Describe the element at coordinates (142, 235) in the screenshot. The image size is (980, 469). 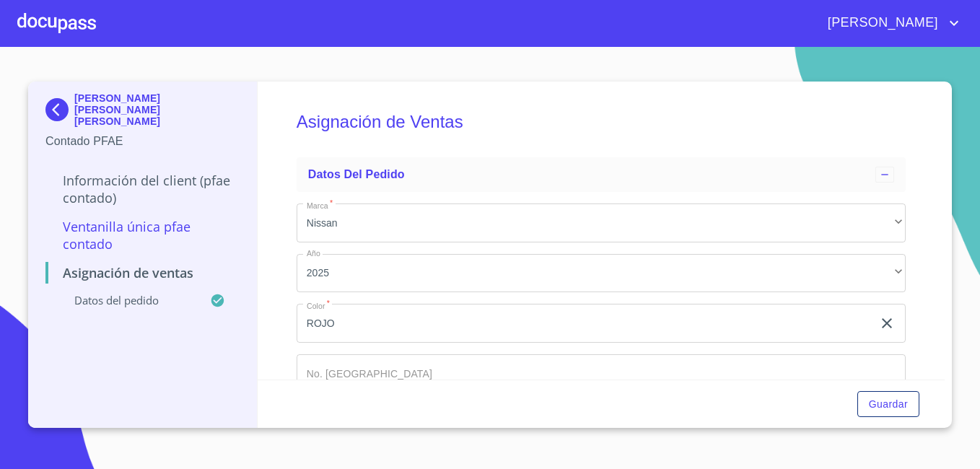
I see `p: Ventanilla única PFAE contado` at that location.